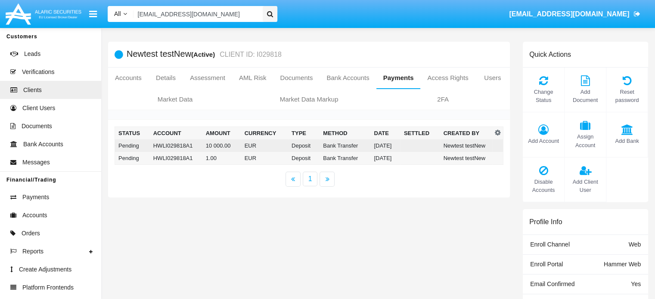 Image resolution: width=655 pixels, height=299 pixels. What do you see at coordinates (398, 78) in the screenshot?
I see `a: Payments` at bounding box center [398, 78].